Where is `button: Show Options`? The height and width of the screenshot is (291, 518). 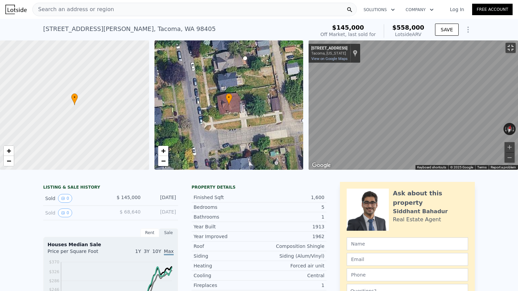 button: Show Options is located at coordinates (468, 30).